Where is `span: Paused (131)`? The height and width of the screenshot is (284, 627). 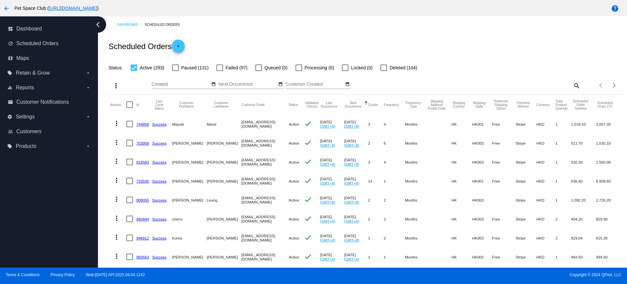
span: Paused (131) is located at coordinates (195, 68).